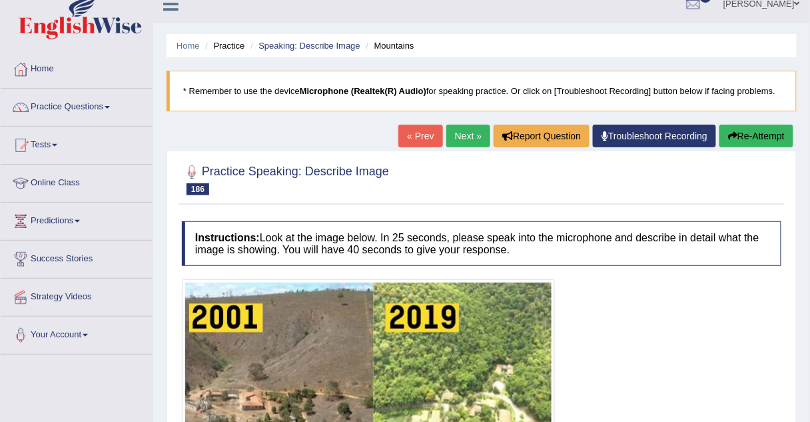  Describe the element at coordinates (198, 189) in the screenshot. I see `span: 186` at that location.